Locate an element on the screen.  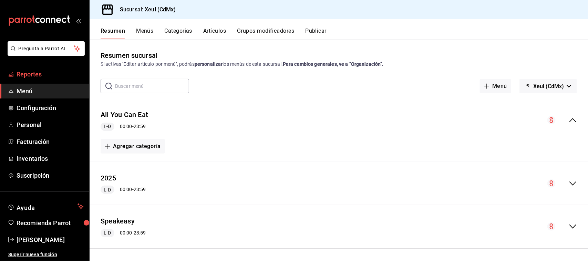
button: open_drawer_menu is located at coordinates (78, 21).